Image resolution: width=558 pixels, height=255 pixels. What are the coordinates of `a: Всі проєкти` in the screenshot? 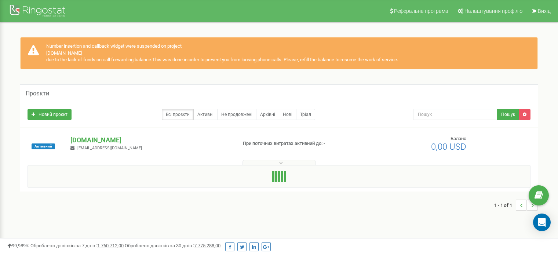 It's located at (178, 114).